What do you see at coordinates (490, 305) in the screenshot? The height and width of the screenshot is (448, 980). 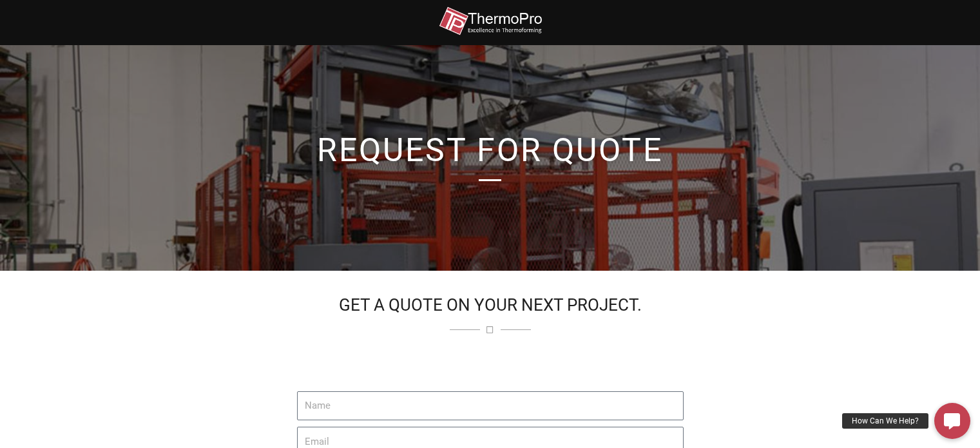 I see `h2: GET A QUOTE ON YOUR NEXT PROJECT.` at bounding box center [490, 305].